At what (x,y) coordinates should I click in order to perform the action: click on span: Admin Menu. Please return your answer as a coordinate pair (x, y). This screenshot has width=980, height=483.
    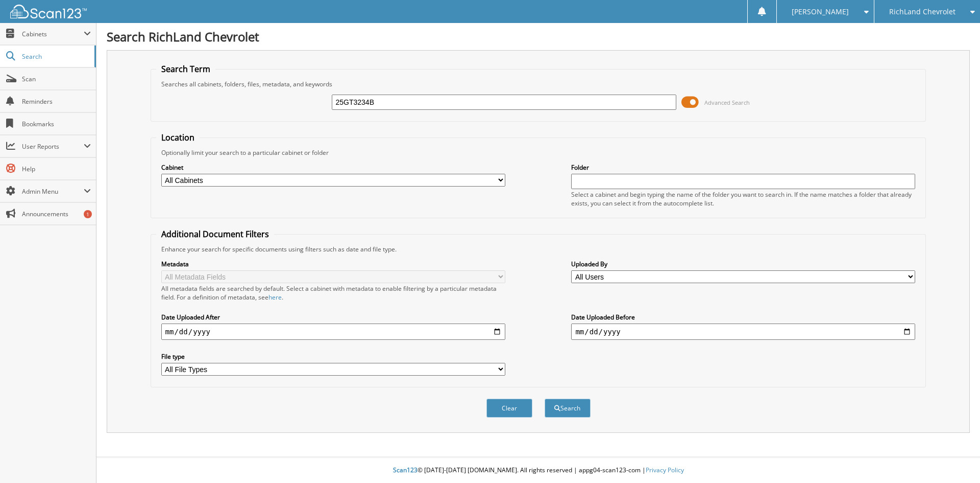
    Looking at the image, I should click on (52, 191).